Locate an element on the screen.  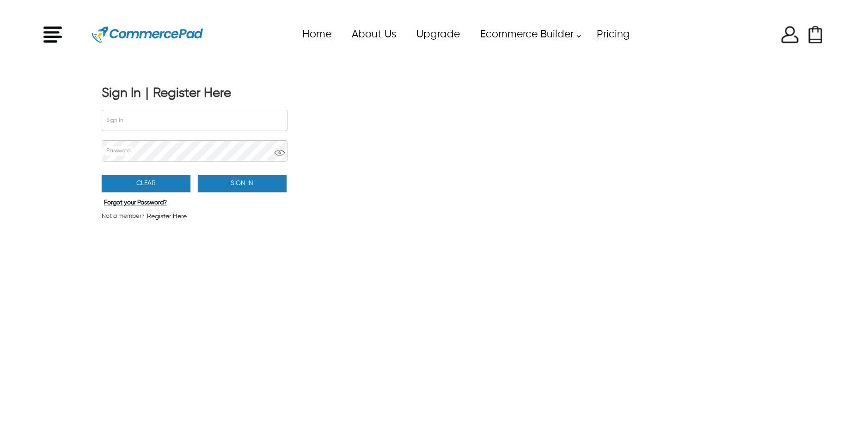
span: Not a member? is located at coordinates (123, 216).